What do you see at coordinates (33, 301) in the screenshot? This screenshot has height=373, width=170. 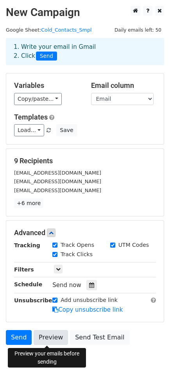 I see `strong: Unsubscribe` at bounding box center [33, 301].